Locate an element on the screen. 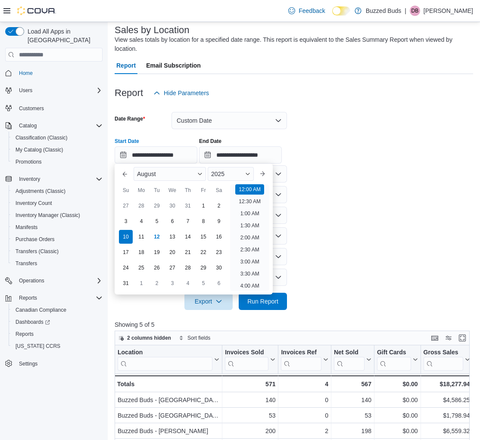 This screenshot has height=440, width=480. input: Press the down key to open a popover containing a calendar. is located at coordinates (240, 155).